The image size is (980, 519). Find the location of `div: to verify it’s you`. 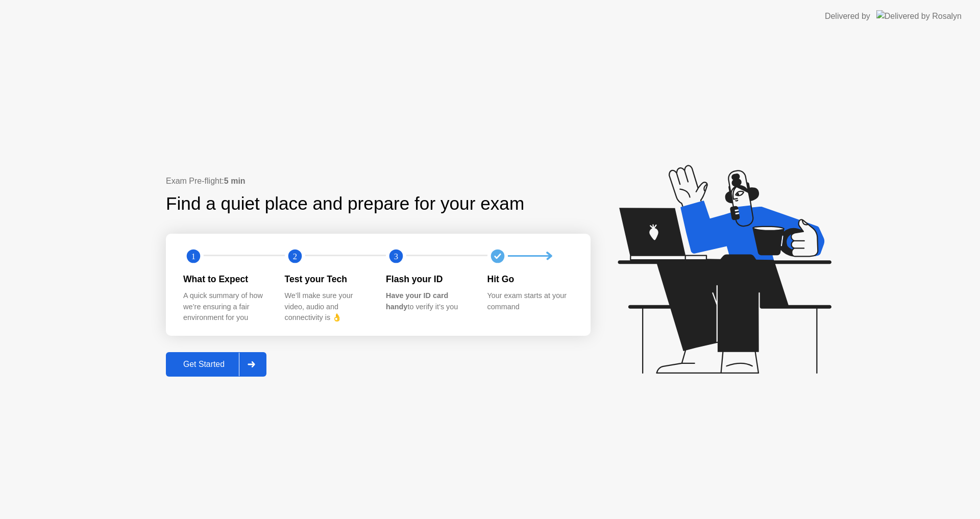

div: to verify it’s you is located at coordinates (428, 301).